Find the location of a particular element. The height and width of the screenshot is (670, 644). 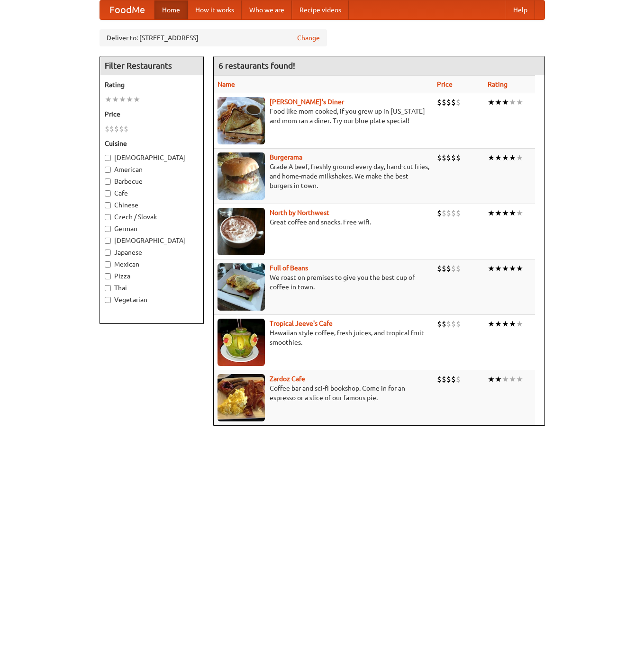

a: Rating is located at coordinates (497, 84).